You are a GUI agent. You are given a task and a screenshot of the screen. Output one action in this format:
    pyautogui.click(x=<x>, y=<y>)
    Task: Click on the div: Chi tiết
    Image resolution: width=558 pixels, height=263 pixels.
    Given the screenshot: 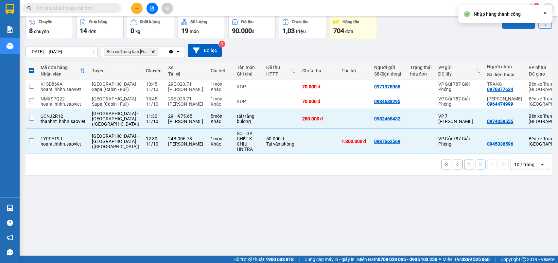 What is the action you would take?
    pyautogui.click(x=220, y=71)
    